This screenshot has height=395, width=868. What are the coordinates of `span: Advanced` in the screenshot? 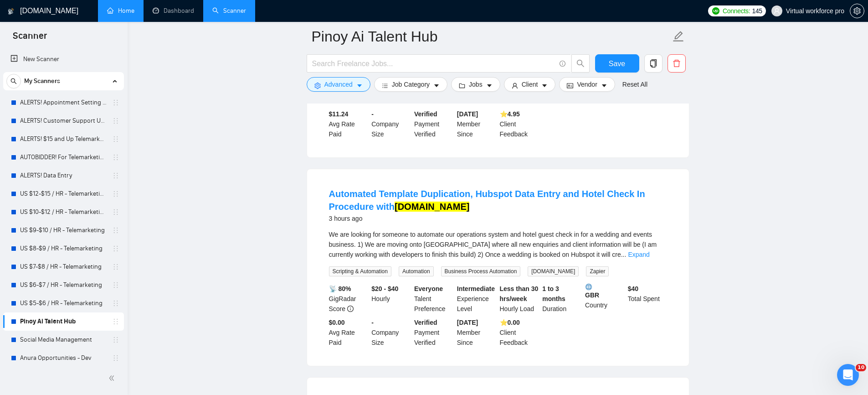 It's located at (339, 85).